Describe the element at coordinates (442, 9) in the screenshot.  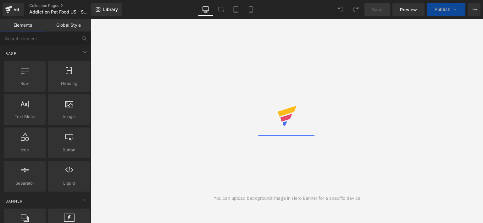
I see `span: Publish` at that location.